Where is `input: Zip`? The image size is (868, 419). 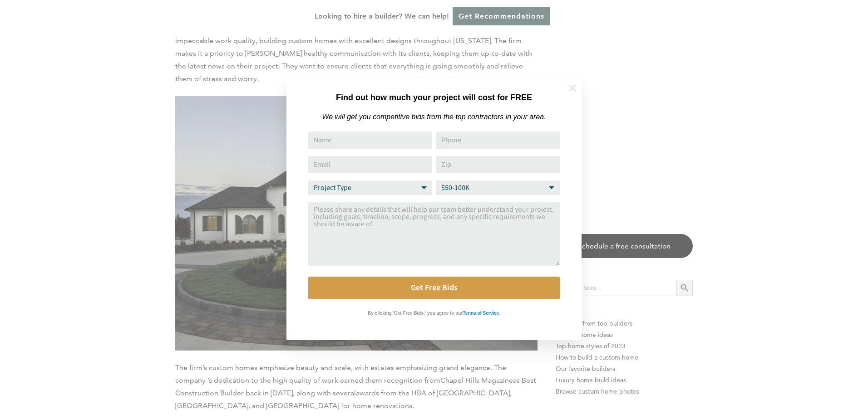 input: Zip is located at coordinates (498, 164).